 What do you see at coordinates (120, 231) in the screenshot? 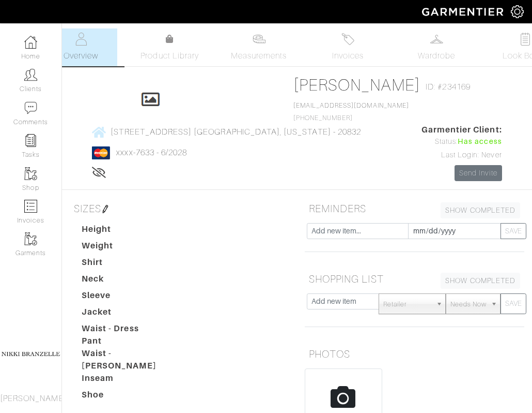
I see `dt: Height` at bounding box center [120, 231].